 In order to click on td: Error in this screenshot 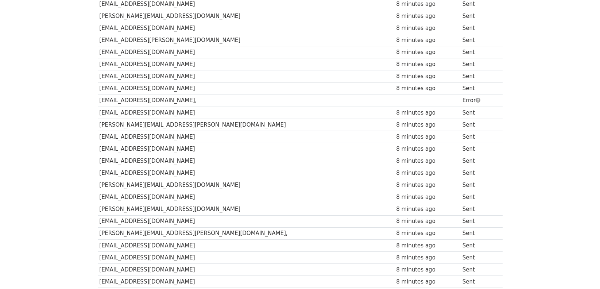, I will do `click(479, 100)`.